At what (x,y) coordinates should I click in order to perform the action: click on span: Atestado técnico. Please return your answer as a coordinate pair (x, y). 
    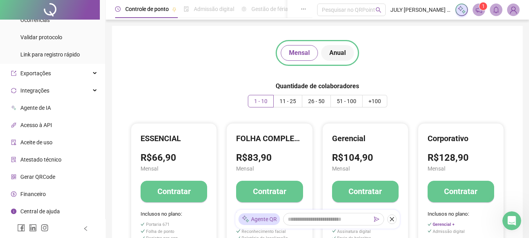
    Looking at the image, I should click on (41, 159).